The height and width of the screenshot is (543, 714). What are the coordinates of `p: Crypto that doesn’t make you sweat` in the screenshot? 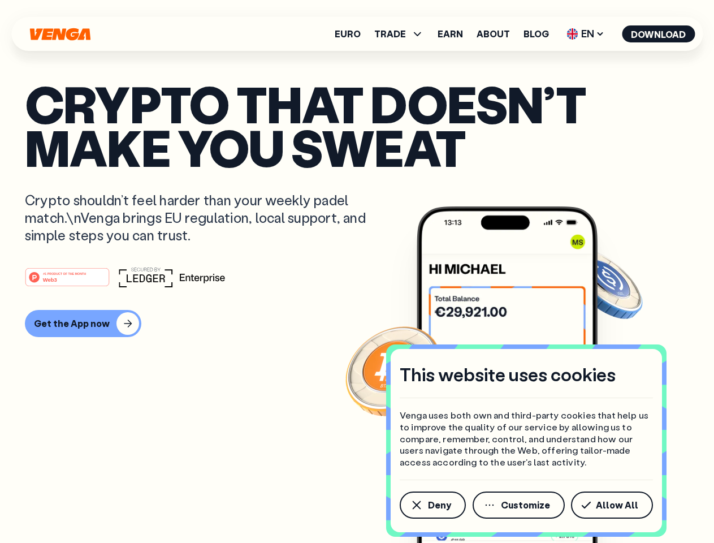 It's located at (357, 125).